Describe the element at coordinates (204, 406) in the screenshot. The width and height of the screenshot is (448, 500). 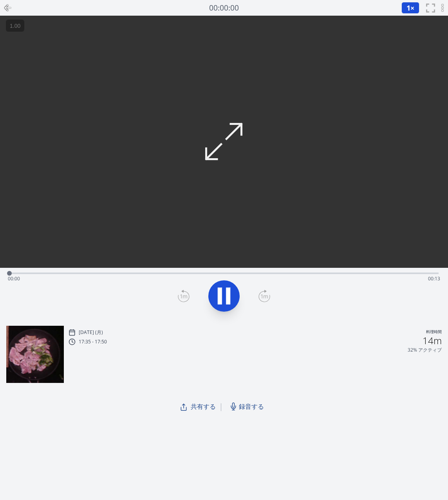
I see `span: 共有する` at that location.